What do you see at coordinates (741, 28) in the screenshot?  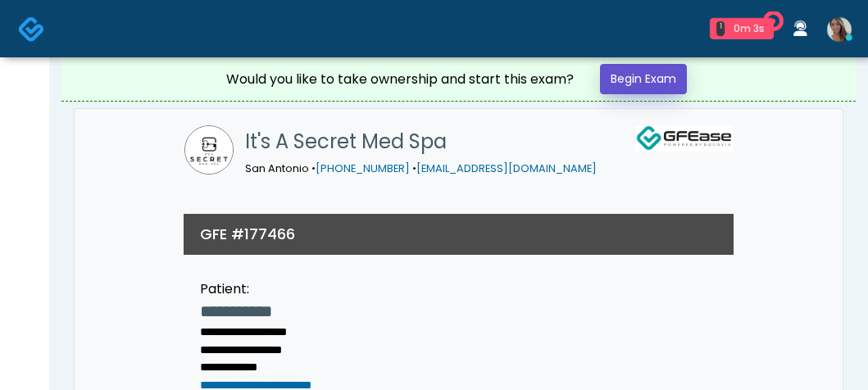 I see `a: 1 0m 3s` at bounding box center [741, 28].